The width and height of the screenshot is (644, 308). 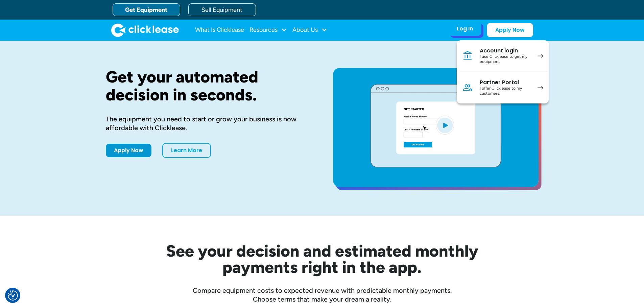 I want to click on h1: Get your automated decision in seconds., so click(x=209, y=86).